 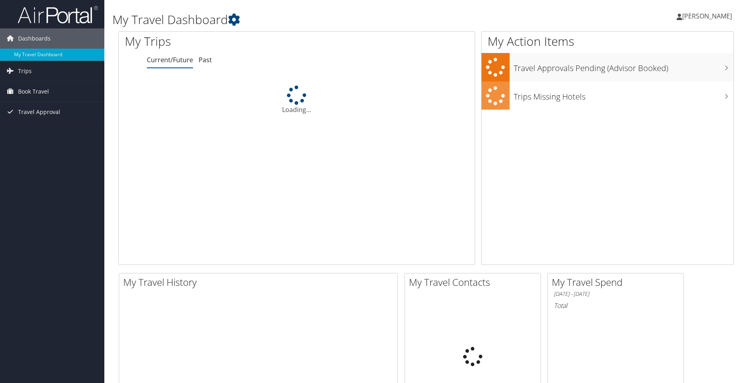 I want to click on h1: My Travel Dashboard, so click(x=321, y=20).